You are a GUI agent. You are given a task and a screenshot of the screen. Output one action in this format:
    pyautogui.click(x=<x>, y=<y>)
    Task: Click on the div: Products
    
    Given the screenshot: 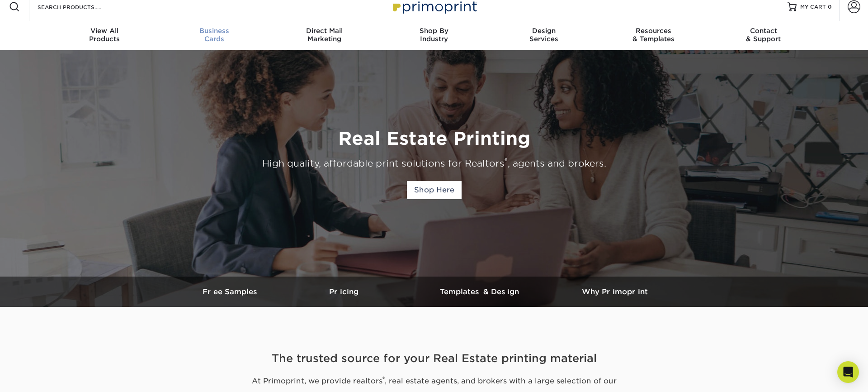 What is the action you would take?
    pyautogui.click(x=104, y=35)
    